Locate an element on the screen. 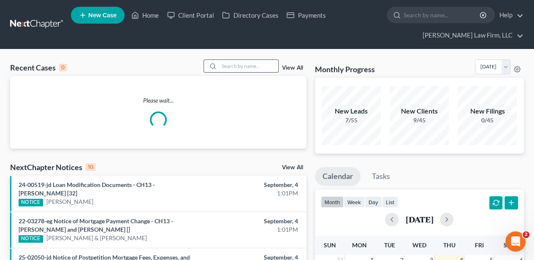 The image size is (534, 260). span: Wed is located at coordinates (419, 245).